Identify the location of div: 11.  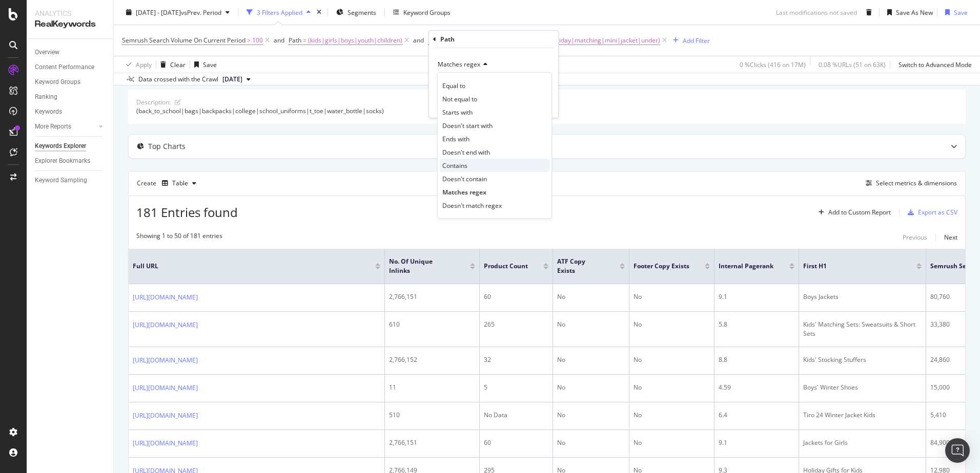
(432, 388).